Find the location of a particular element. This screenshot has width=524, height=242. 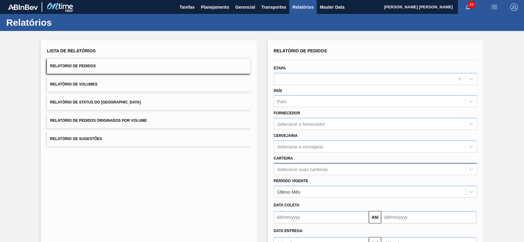

span: Master Data is located at coordinates (332, 7).